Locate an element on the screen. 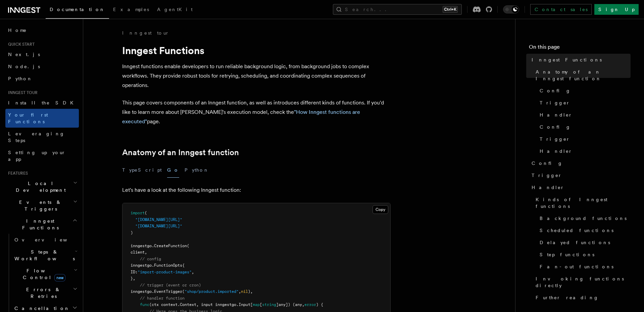 This screenshot has width=644, height=312. span: (ctx context.Context, input inngestgo.Input[ is located at coordinates (201, 305).